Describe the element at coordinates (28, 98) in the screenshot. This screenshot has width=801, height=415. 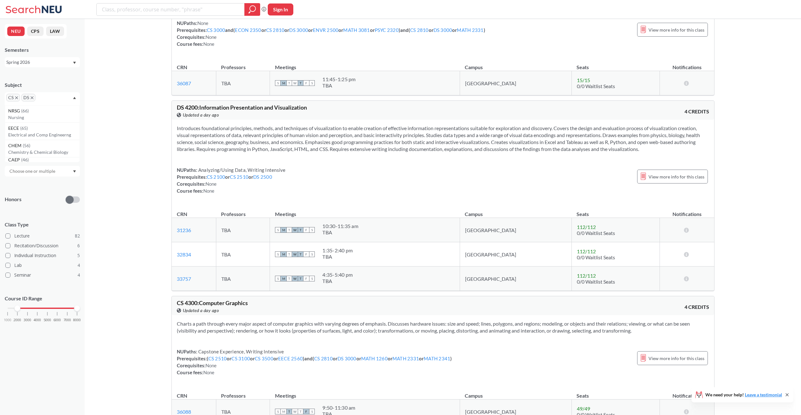
I see `span: DSX to remove pill` at that location.